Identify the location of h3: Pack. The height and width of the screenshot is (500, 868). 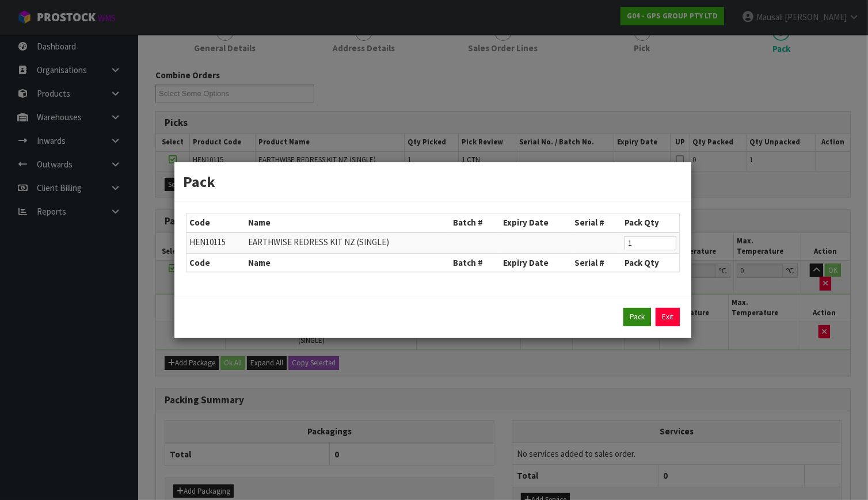
(433, 182).